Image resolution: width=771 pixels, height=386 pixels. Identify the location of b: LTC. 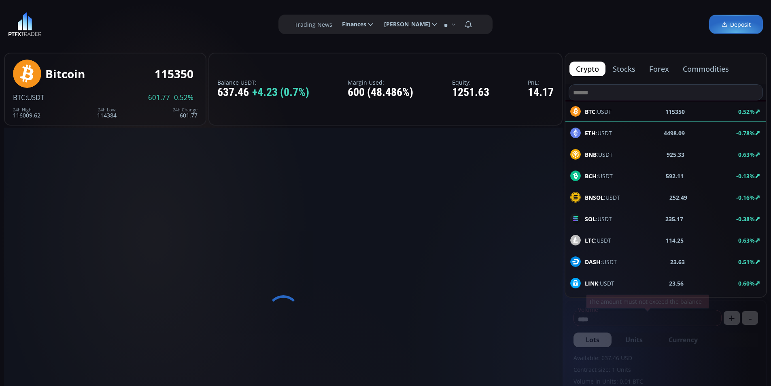
(590, 240).